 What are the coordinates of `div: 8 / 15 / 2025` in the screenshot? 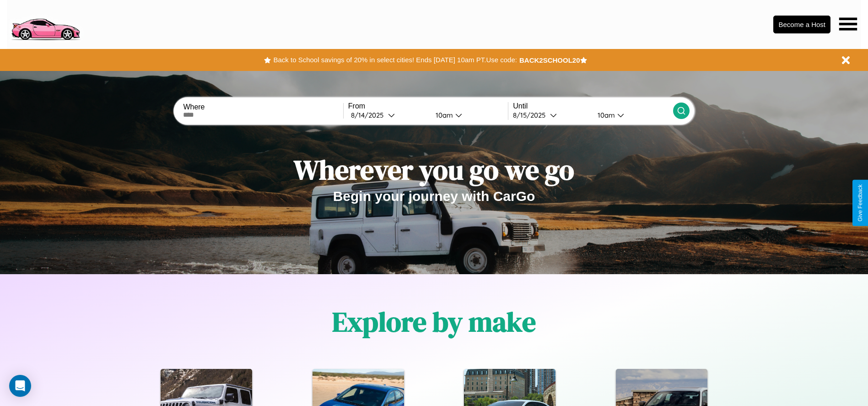 It's located at (531, 115).